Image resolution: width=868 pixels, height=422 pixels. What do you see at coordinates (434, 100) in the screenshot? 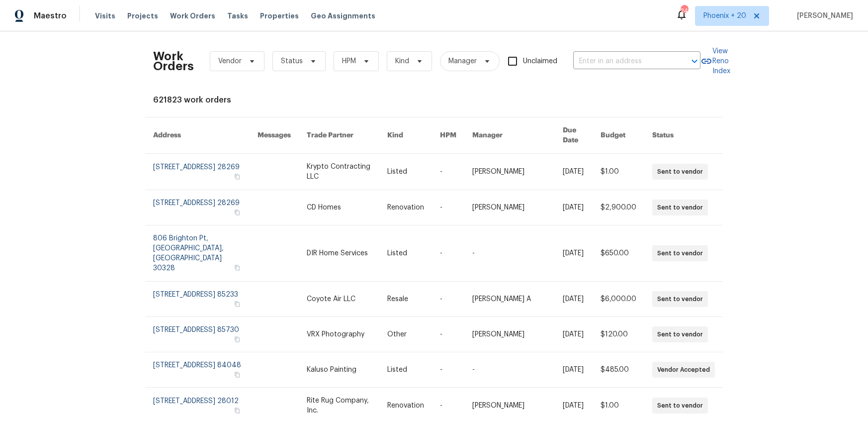
I see `div: 621823 work orders` at bounding box center [434, 100].